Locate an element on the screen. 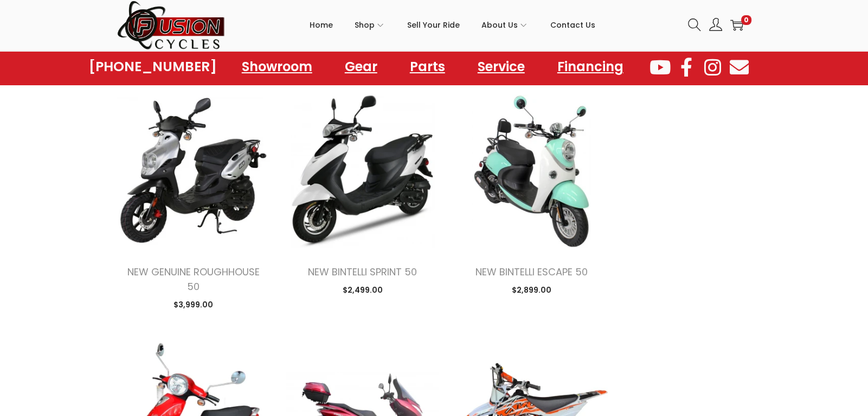 Image resolution: width=868 pixels, height=416 pixels. nav: Menu is located at coordinates (433, 67).